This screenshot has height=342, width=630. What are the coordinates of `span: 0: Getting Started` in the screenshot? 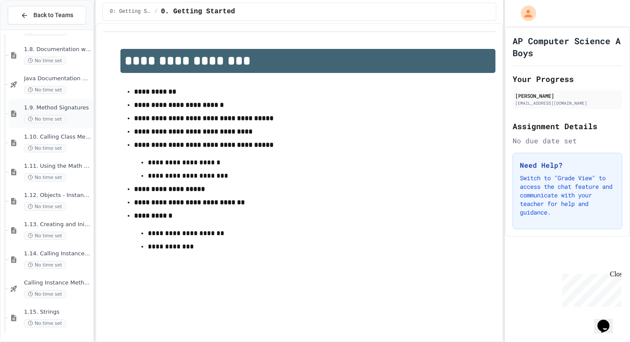 It's located at (130, 12).